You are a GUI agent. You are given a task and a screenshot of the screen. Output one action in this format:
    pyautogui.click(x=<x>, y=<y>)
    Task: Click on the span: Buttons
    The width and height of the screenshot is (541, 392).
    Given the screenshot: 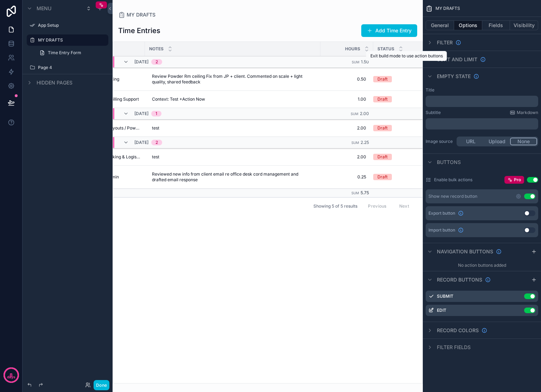 What is the action you would take?
    pyautogui.click(x=449, y=162)
    